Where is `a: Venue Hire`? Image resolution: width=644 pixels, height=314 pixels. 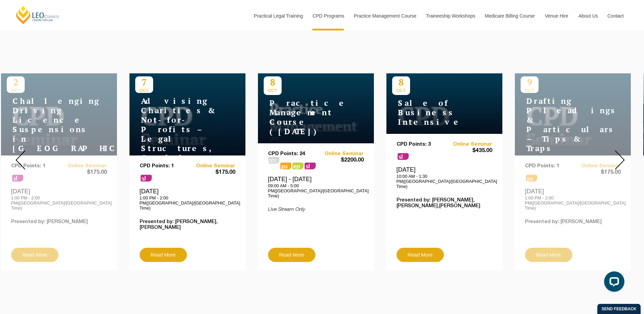
a: Venue Hire is located at coordinates (556, 16).